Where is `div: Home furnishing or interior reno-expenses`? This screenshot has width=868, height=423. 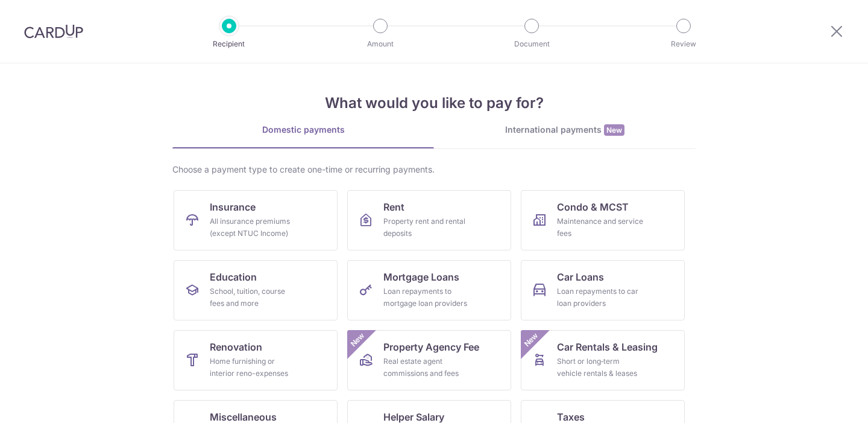
div: Home furnishing or interior reno-expenses is located at coordinates (253, 367).